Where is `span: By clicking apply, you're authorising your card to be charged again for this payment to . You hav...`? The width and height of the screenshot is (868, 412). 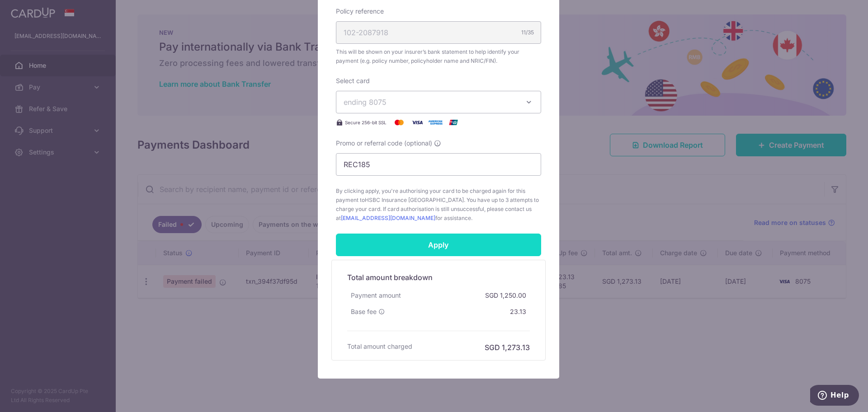 span: By clicking apply, you're authorising your card to be charged again for this payment to . You hav... is located at coordinates (438, 204).